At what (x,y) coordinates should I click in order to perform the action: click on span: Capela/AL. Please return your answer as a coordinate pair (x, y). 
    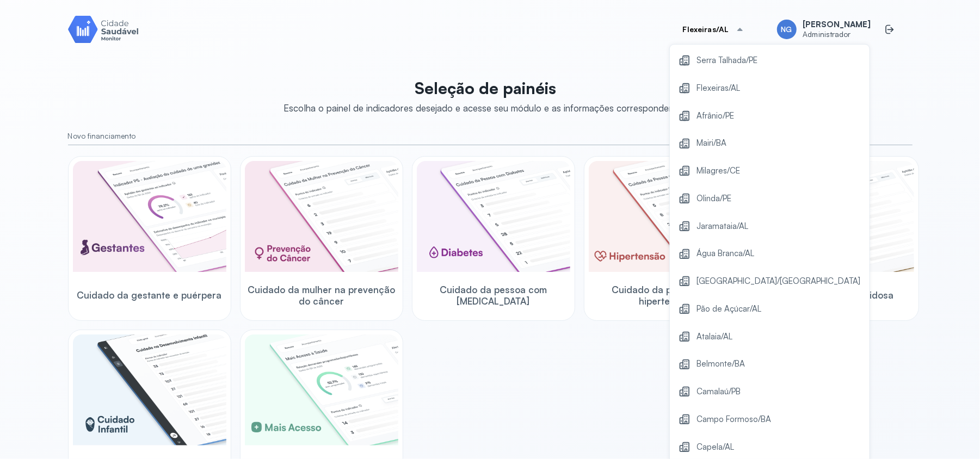
    Looking at the image, I should click on (716, 447).